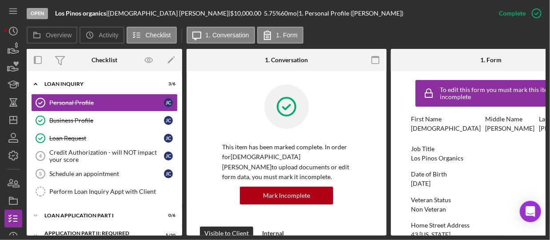 This screenshot has width=550, height=240. I want to click on div: 1. Conversation, so click(286, 60).